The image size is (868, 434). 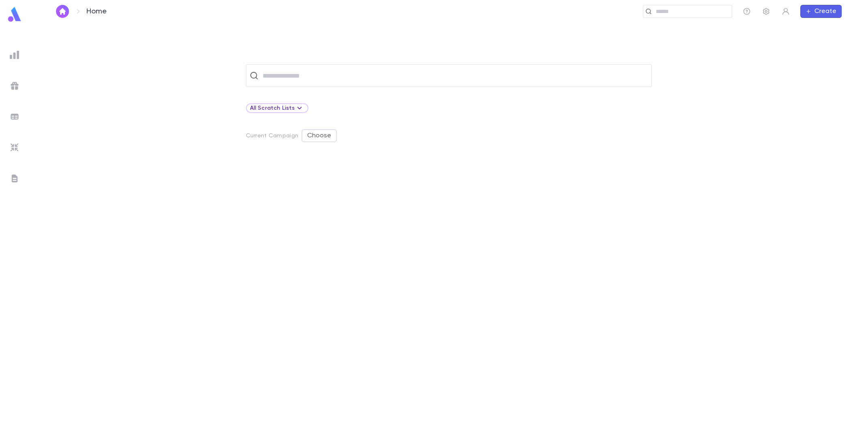 I want to click on button: Create, so click(x=821, y=12).